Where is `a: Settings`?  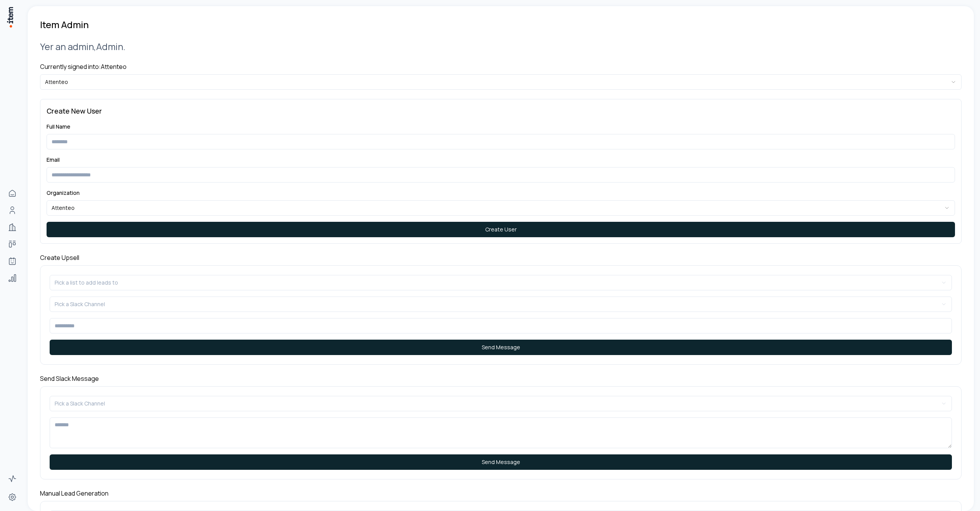
a: Settings is located at coordinates (12, 497).